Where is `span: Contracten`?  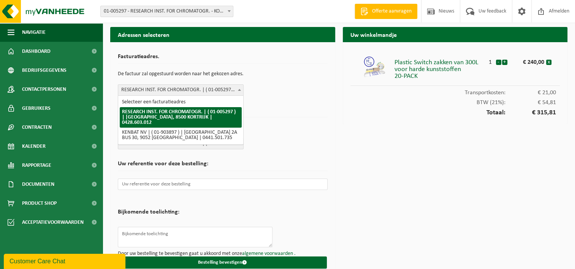
span: Contracten is located at coordinates (37, 127).